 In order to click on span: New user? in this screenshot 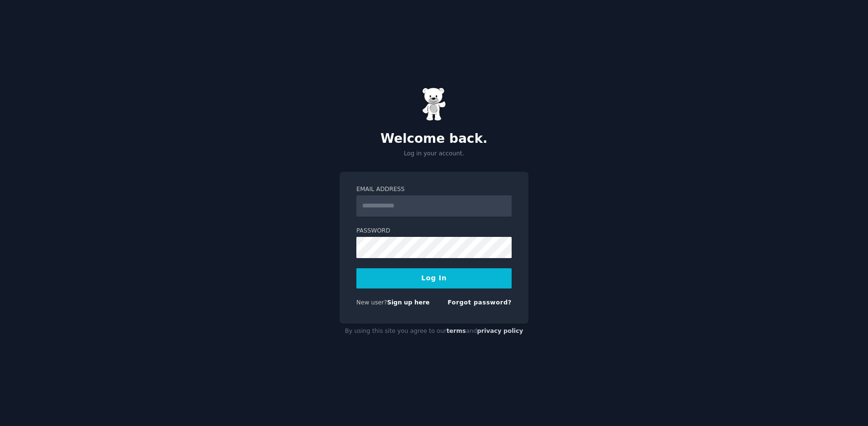, I will do `click(372, 302)`.